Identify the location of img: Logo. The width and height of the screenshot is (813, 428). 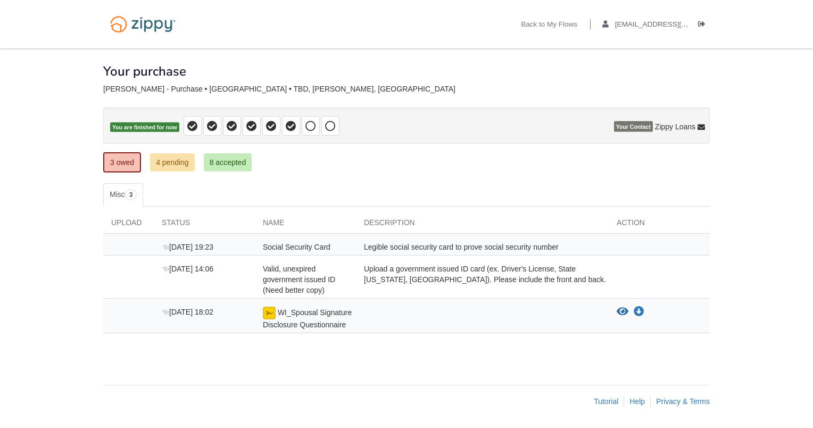
(143, 24).